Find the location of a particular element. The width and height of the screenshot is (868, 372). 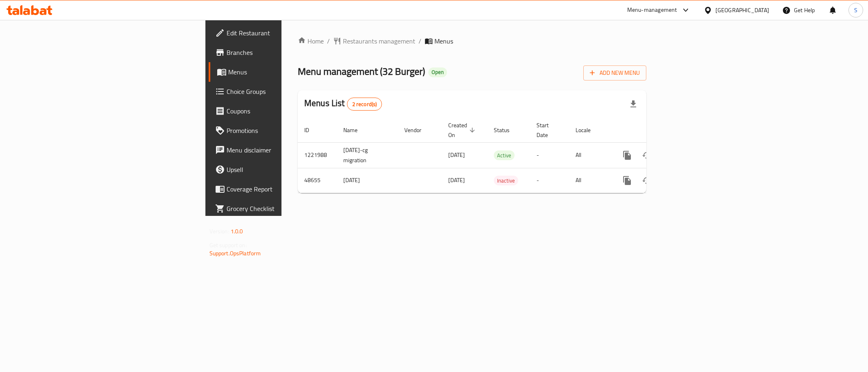

span: Branches is located at coordinates (285, 52).